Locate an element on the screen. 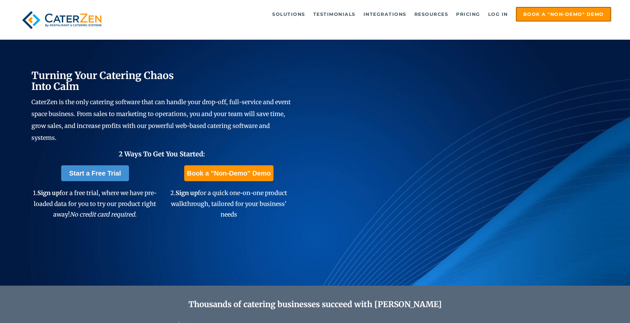  a: Testimonials is located at coordinates (334, 14).